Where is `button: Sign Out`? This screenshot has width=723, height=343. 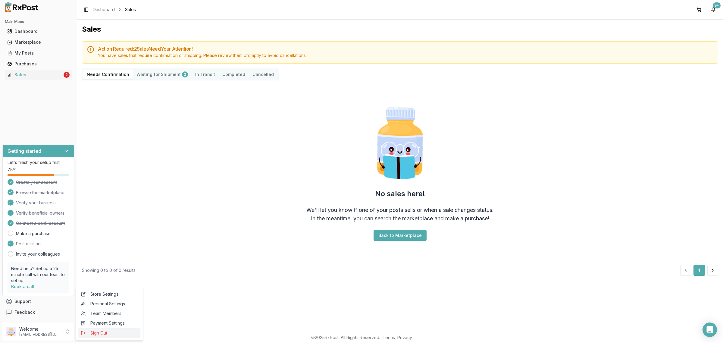
button: Sign Out is located at coordinates (109, 333).